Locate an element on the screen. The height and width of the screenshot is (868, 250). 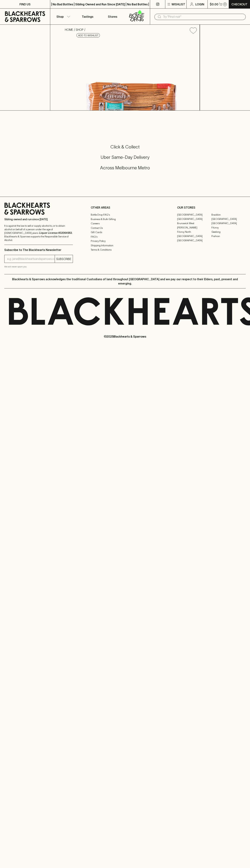
h5: Across Melbourne Metro is located at coordinates (125, 167).